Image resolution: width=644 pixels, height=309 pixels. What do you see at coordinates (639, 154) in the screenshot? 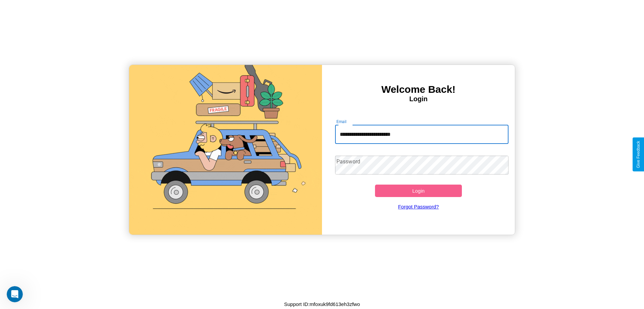
I see `div: Give Feedback` at bounding box center [639, 154].